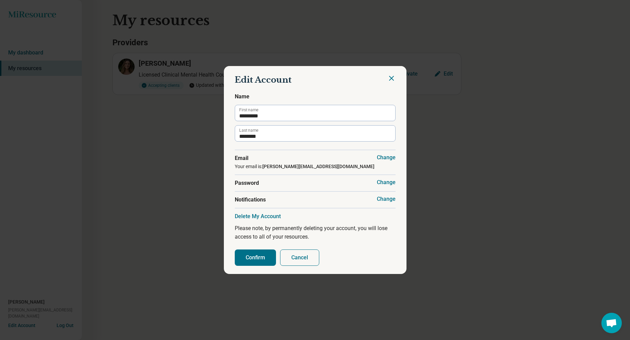 The width and height of the screenshot is (630, 340). I want to click on button: Close, so click(391, 78).